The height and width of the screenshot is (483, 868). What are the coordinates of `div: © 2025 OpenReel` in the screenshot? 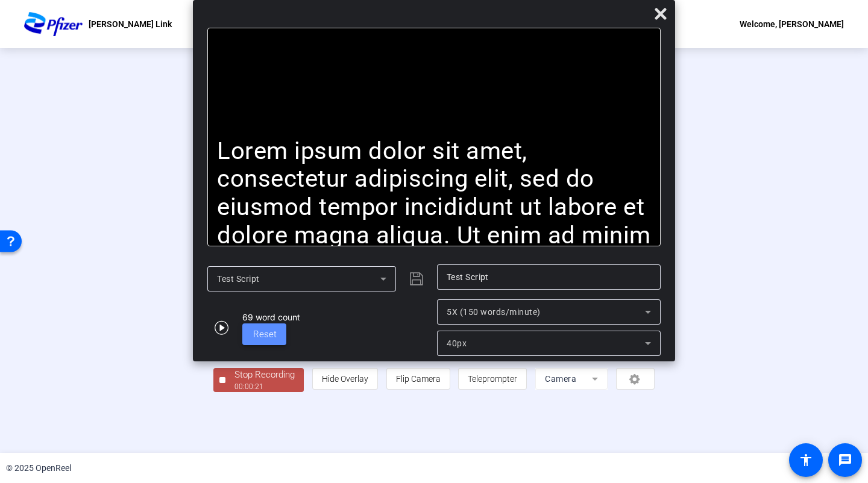 It's located at (39, 468).